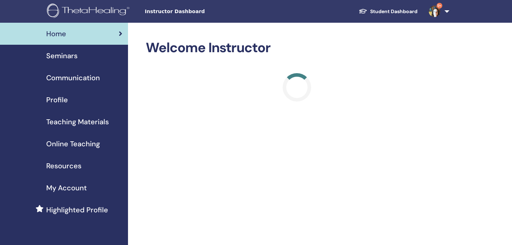  I want to click on span: Profile, so click(57, 100).